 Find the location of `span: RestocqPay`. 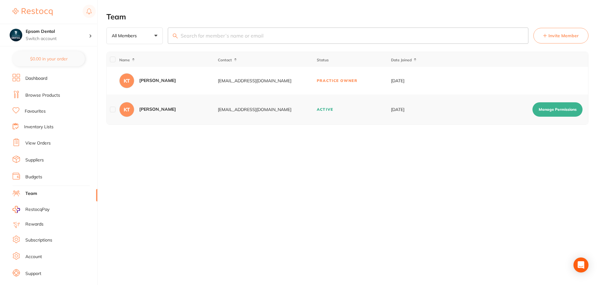

span: RestocqPay is located at coordinates (37, 210).